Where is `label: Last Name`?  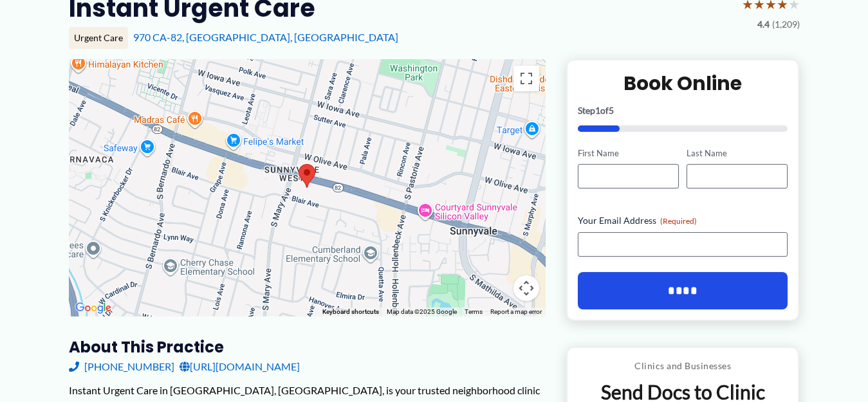
label: Last Name is located at coordinates (737, 153).